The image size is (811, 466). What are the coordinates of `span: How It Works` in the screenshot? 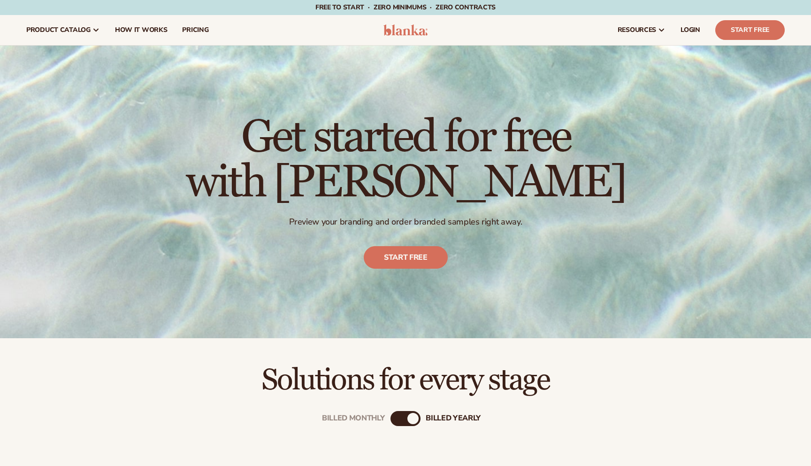 It's located at (141, 30).